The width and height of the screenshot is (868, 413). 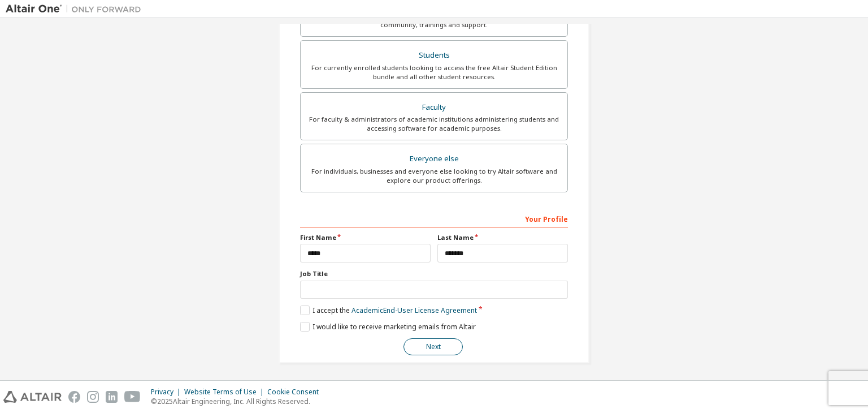 I want to click on a: Academic End-User License Agreement, so click(x=414, y=310).